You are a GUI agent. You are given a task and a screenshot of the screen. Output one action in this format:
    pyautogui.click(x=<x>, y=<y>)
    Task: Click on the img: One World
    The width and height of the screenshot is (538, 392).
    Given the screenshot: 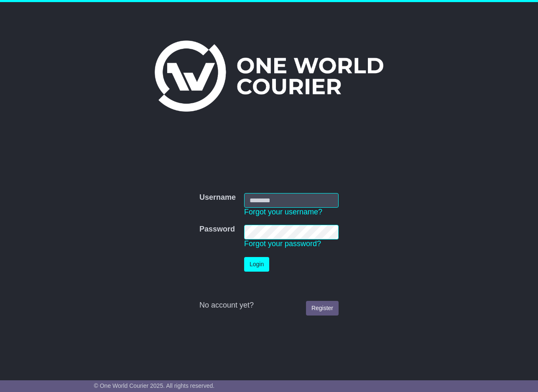 What is the action you would take?
    pyautogui.click(x=269, y=76)
    